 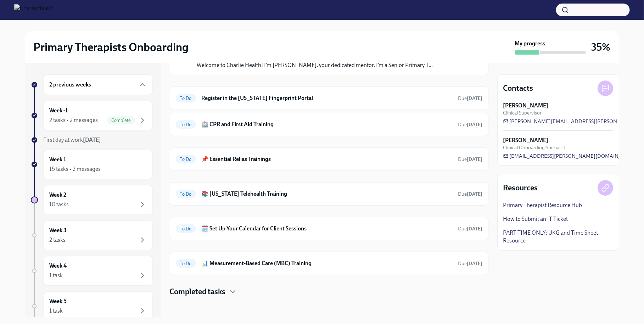 I want to click on span: Complete, so click(x=121, y=120).